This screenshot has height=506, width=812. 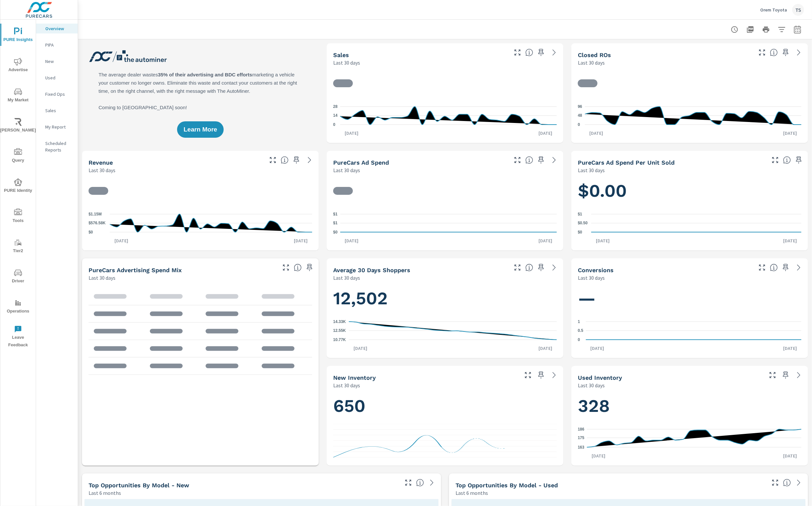 I want to click on text: $576.58K, so click(x=97, y=224).